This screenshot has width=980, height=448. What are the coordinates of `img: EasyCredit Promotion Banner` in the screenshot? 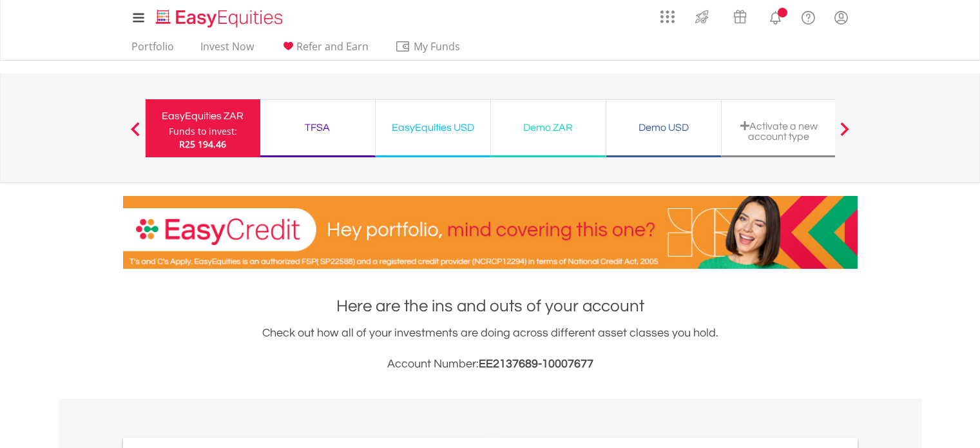 It's located at (491, 232).